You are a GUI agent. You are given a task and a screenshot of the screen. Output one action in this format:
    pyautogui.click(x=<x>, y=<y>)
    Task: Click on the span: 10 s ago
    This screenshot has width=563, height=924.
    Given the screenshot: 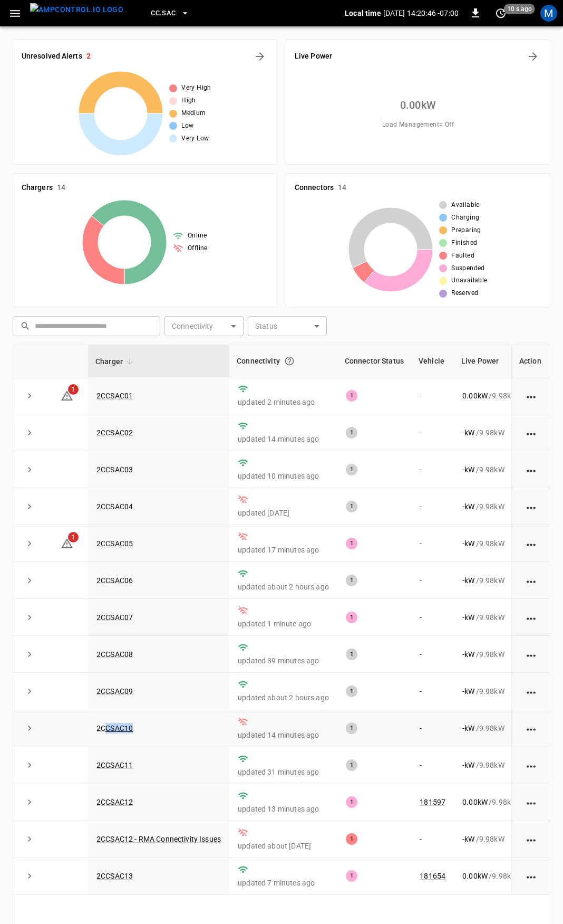 What is the action you would take?
    pyautogui.click(x=519, y=9)
    